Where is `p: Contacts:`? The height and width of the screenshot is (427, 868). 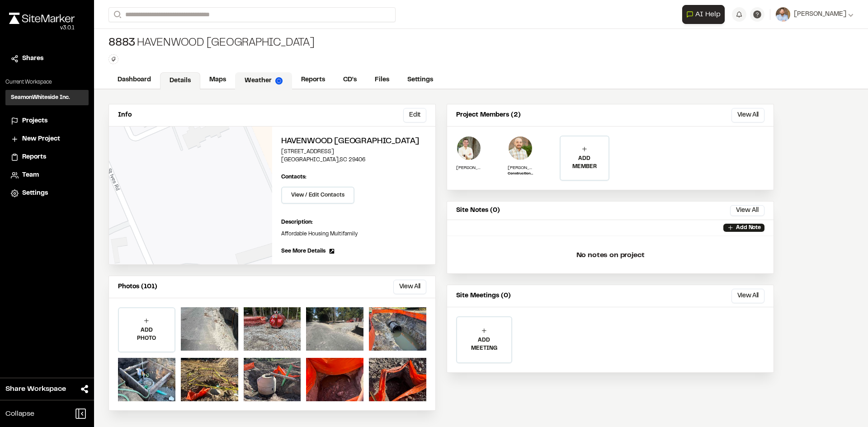 p: Contacts: is located at coordinates (294, 177).